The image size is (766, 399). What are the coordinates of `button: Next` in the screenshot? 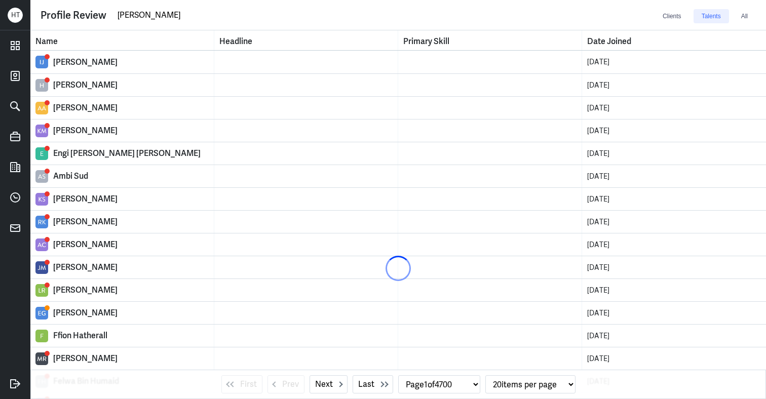 It's located at (328, 385).